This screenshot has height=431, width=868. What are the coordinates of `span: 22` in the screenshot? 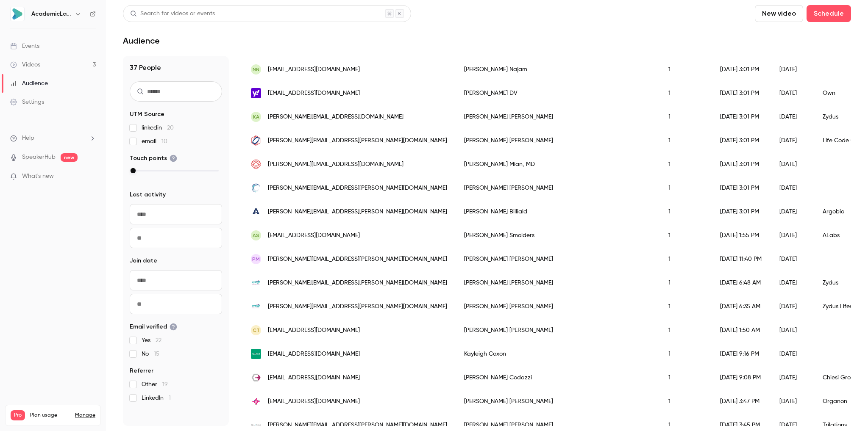 It's located at (158, 341).